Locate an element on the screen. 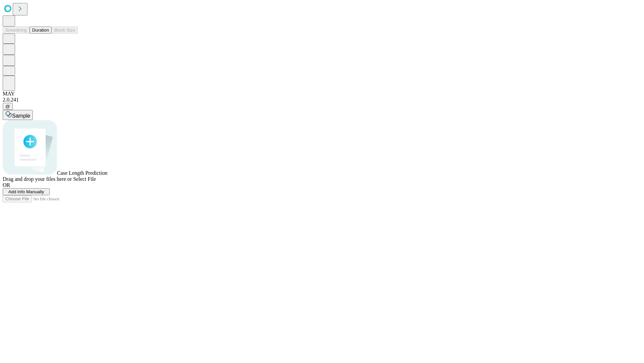  span: OR is located at coordinates (6, 185).